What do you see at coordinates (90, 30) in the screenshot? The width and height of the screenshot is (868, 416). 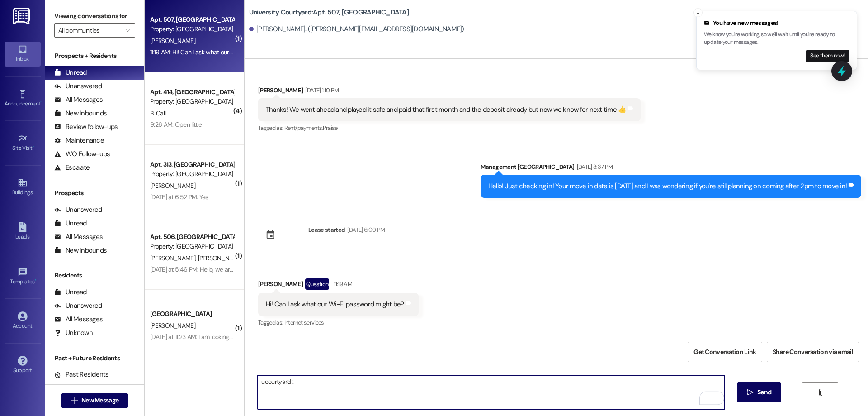 I see `input: All communities` at bounding box center [90, 30].